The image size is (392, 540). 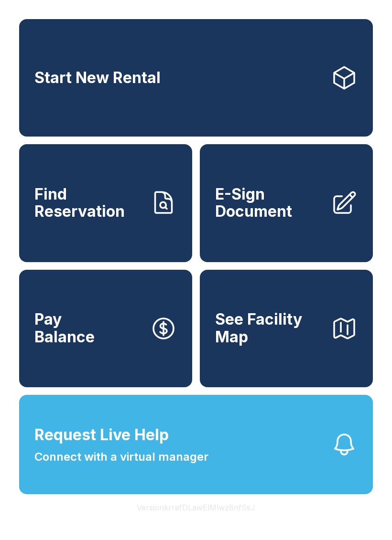 What do you see at coordinates (196, 445) in the screenshot?
I see `button: Request Live HelpConnect with a virtual manager` at bounding box center [196, 445].